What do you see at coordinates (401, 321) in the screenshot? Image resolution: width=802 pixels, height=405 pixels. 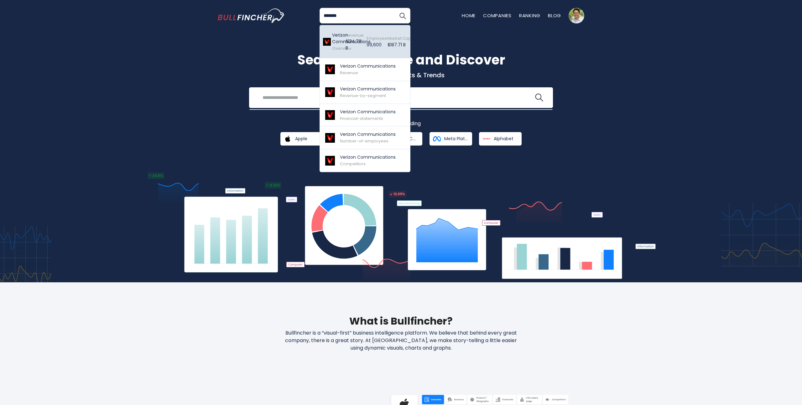 I see `h2: What is Bullfincher?` at bounding box center [401, 321].